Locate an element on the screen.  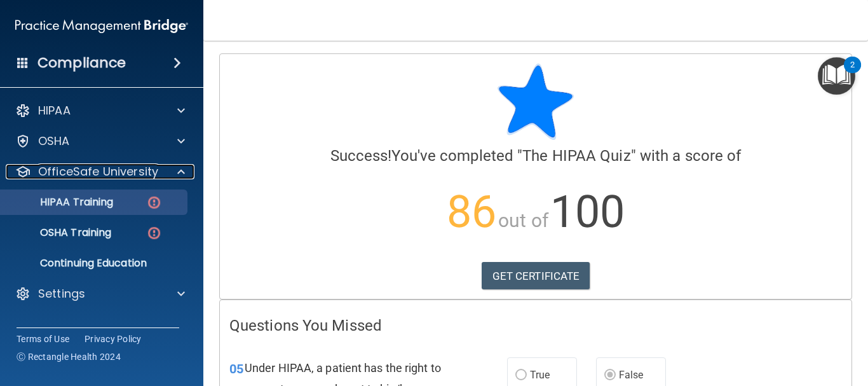
span: out of is located at coordinates (523, 220).